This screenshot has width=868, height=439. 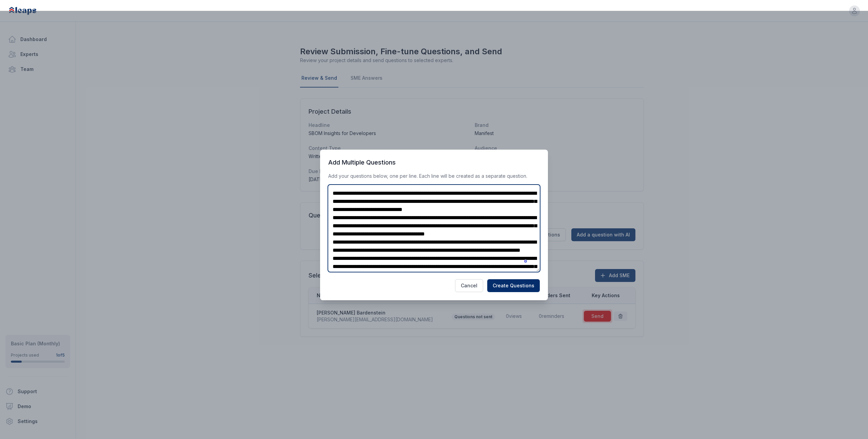 I want to click on button: Create Questions, so click(x=513, y=286).